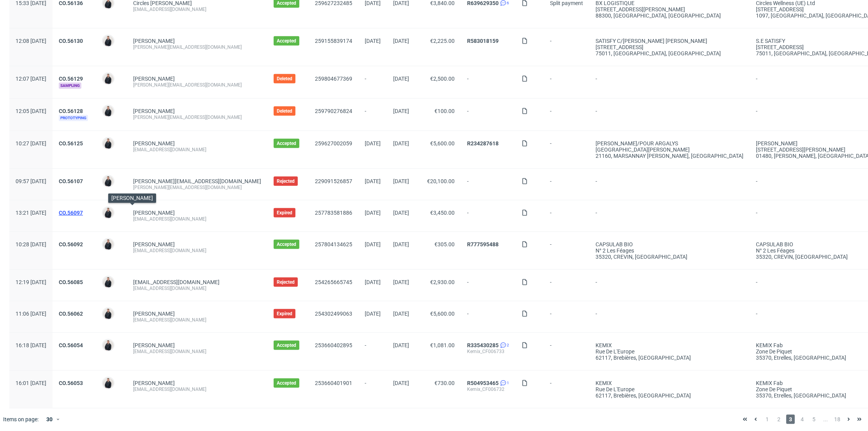 This screenshot has height=431, width=868. I want to click on a: CO.56130, so click(71, 41).